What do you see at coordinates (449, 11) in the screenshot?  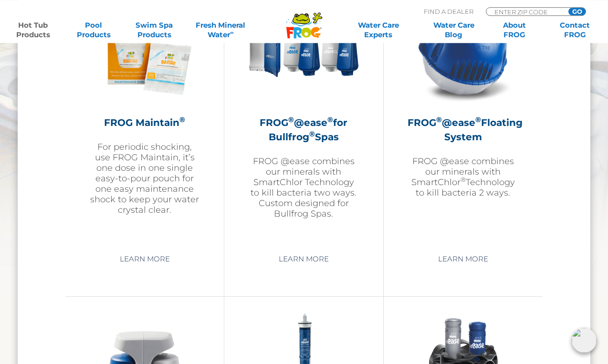 I see `p: Find A Dealer` at bounding box center [449, 11].